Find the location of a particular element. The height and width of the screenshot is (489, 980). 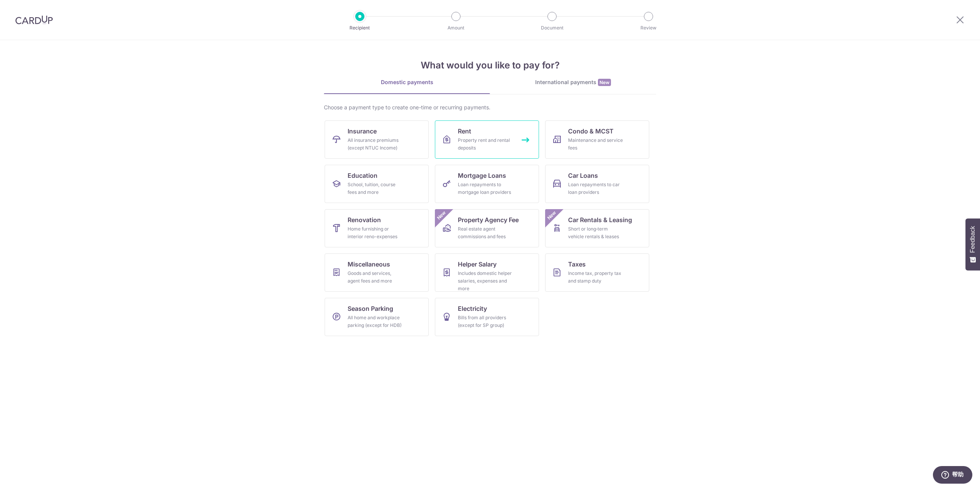

span: Car Rentals & Leasing is located at coordinates (600, 220).